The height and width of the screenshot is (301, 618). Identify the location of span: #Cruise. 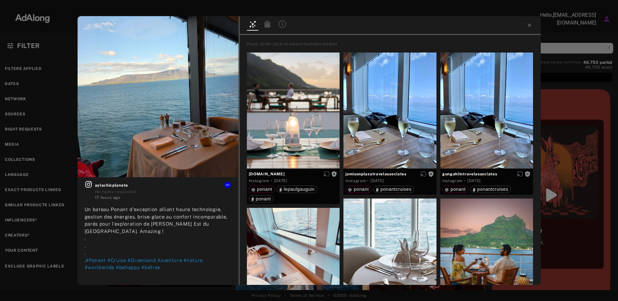
(117, 260).